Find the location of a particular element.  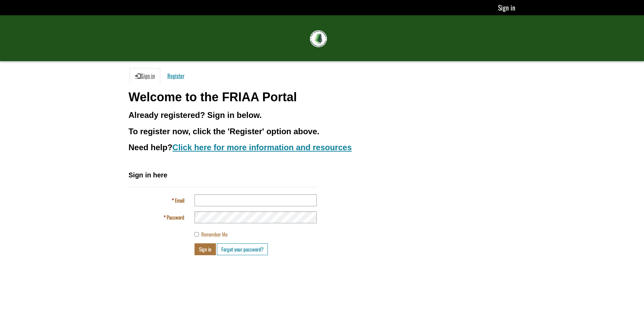

span: Sign in here is located at coordinates (148, 175).